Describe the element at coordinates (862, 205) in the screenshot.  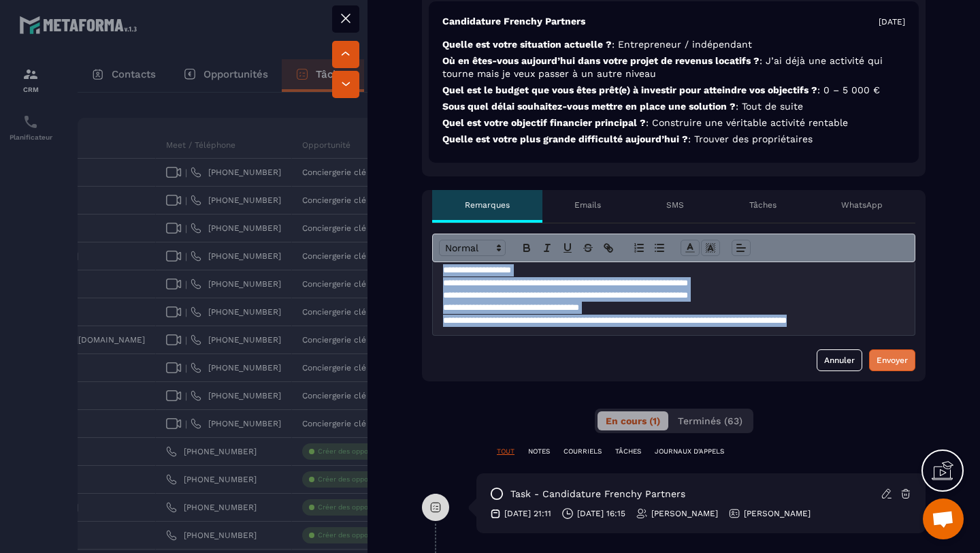
I see `p: WhatsApp` at that location.